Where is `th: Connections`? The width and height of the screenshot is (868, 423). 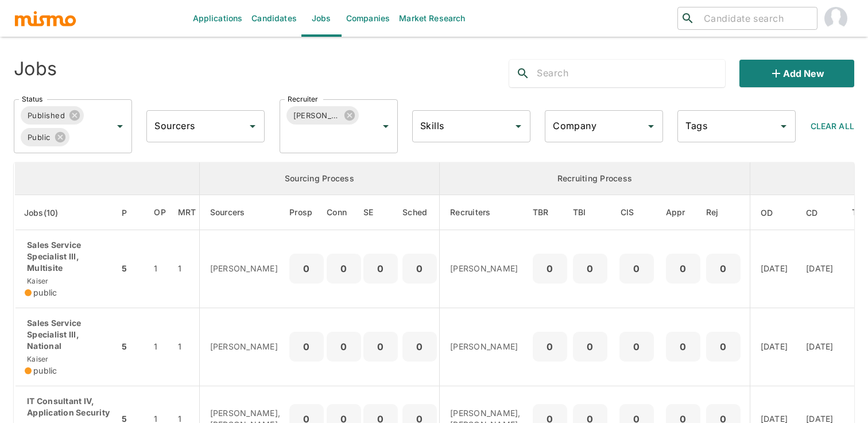
th: Connections is located at coordinates (344, 213).